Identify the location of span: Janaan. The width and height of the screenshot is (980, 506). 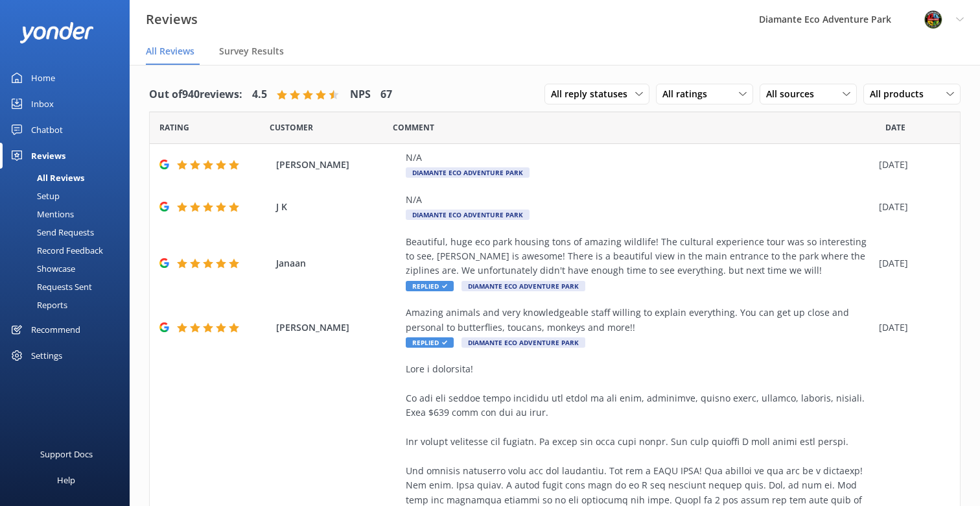
(338, 263).